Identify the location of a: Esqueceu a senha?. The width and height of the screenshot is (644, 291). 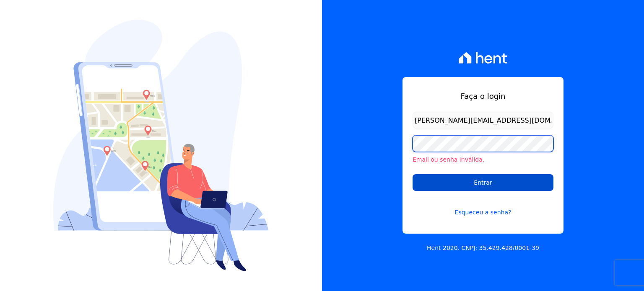
(483, 207).